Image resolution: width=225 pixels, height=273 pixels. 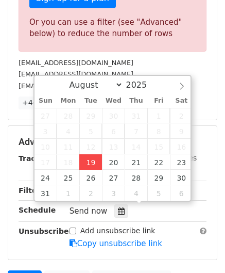 What do you see at coordinates (113, 147) in the screenshot?
I see `span: August 13, 2025` at bounding box center [113, 147].